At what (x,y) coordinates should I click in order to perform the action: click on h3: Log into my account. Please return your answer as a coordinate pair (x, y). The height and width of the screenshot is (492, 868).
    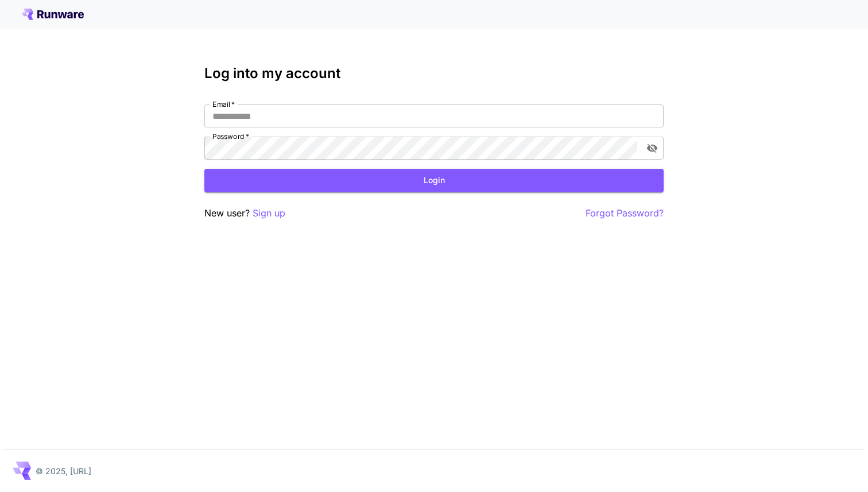
    Looking at the image, I should click on (434, 74).